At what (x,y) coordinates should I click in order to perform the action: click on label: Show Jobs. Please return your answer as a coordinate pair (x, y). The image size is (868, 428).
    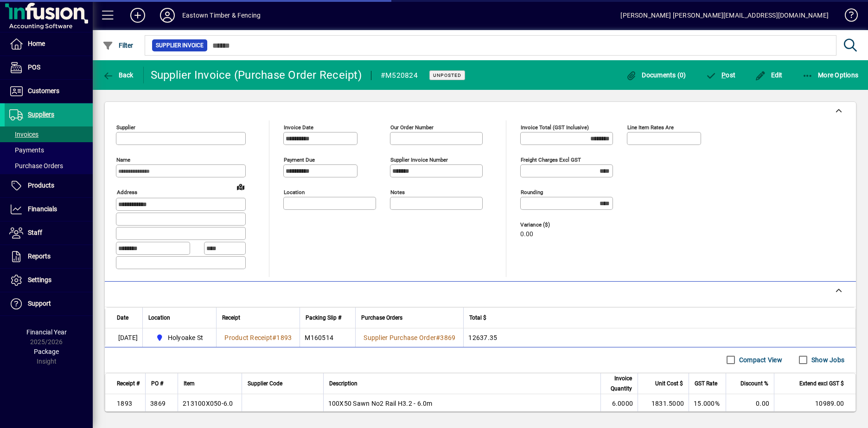
    Looking at the image, I should click on (827, 360).